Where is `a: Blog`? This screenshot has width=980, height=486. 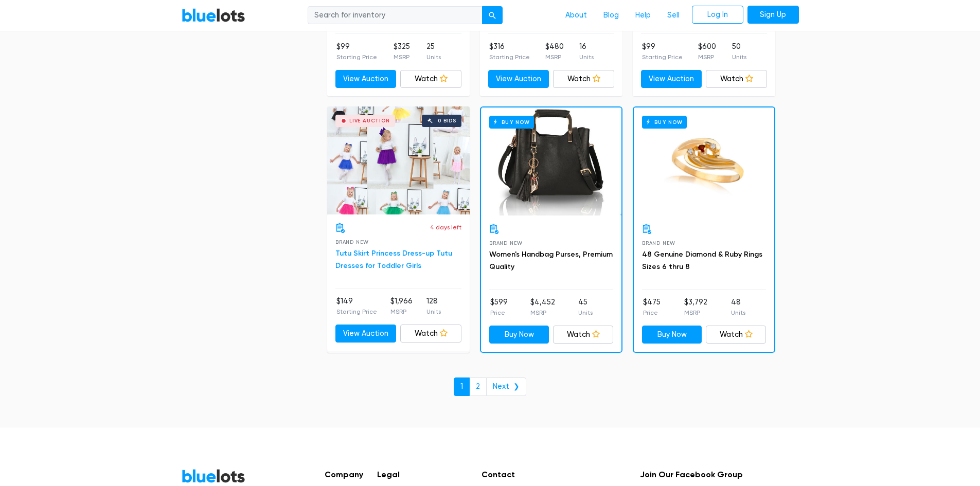
a: Blog is located at coordinates (611, 15).